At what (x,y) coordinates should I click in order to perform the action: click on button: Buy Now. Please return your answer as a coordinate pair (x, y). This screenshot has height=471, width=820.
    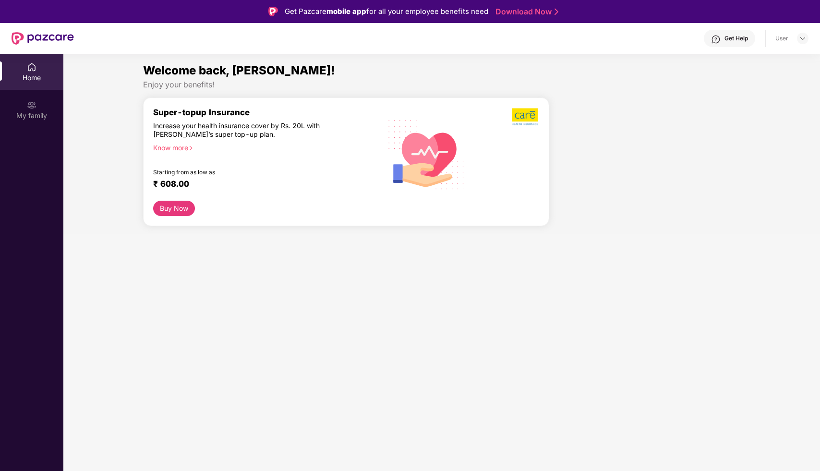
    Looking at the image, I should click on (174, 208).